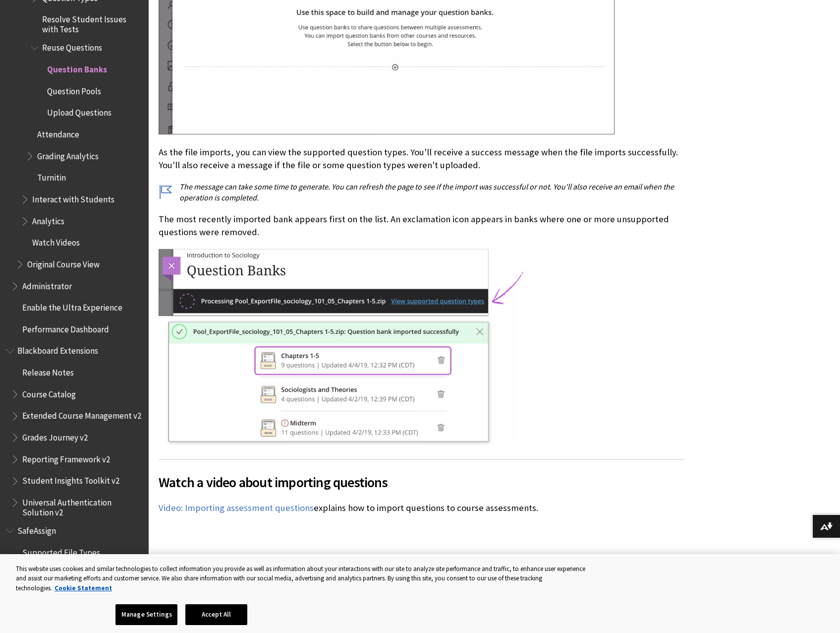 The image size is (840, 633). I want to click on span: Question Banks, so click(76, 68).